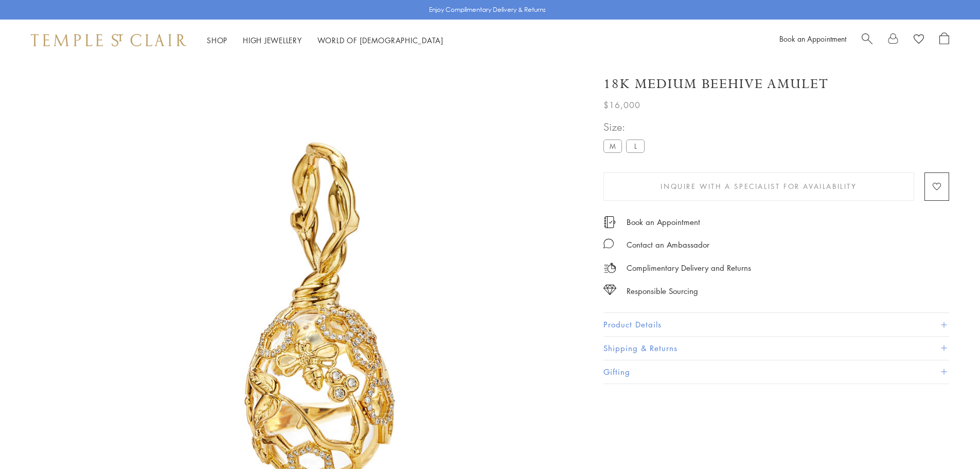 This screenshot has width=980, height=469. What do you see at coordinates (866, 40) in the screenshot?
I see `a: Search` at bounding box center [866, 40].